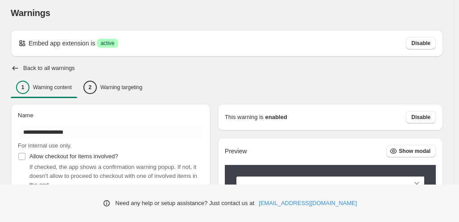 This screenshot has width=459, height=222. What do you see at coordinates (276, 117) in the screenshot?
I see `strong: enabled` at bounding box center [276, 117].